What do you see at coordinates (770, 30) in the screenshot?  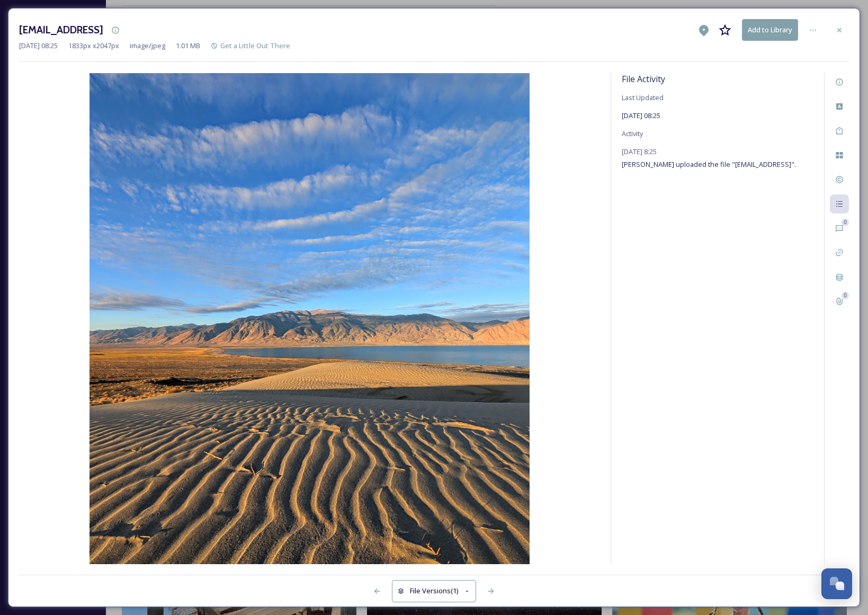 I see `button: Add to Library` at bounding box center [770, 30].